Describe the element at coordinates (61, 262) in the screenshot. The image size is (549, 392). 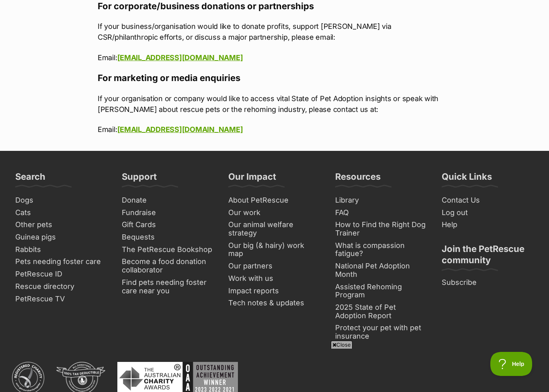
I see `a: Pets needing foster care` at that location.